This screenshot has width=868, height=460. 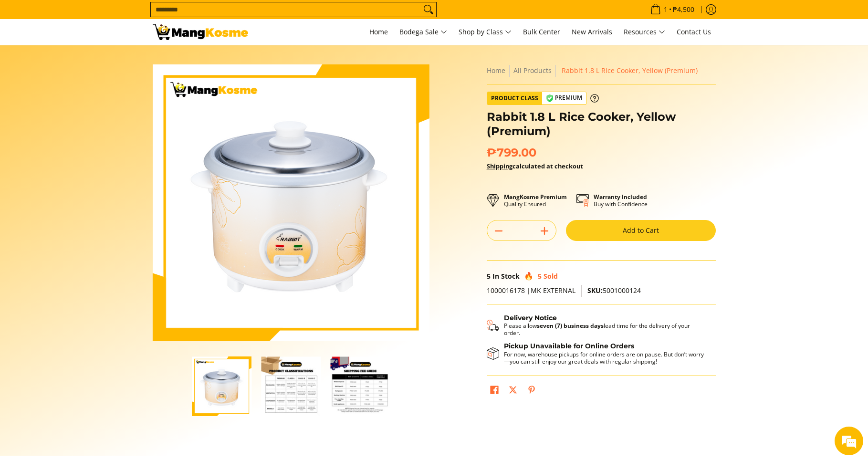 I want to click on span: 5001000124, so click(x=614, y=290).